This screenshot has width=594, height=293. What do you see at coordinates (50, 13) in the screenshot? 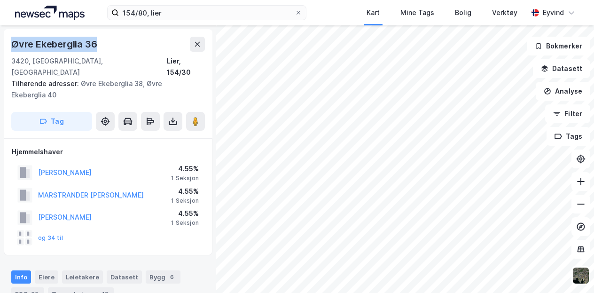
I see `img: logo.a4113a55bc3d86da70a041830d287a7e.svg` at bounding box center [50, 13].